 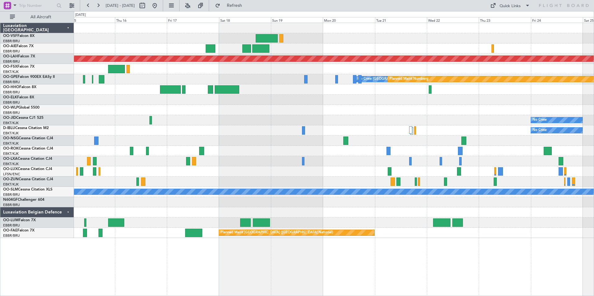 I want to click on div: Wed 22, so click(x=452, y=20).